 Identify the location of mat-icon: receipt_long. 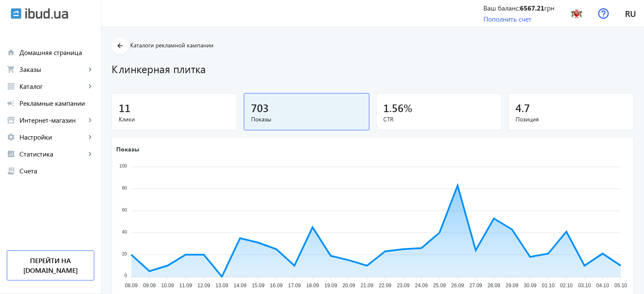
(11, 171).